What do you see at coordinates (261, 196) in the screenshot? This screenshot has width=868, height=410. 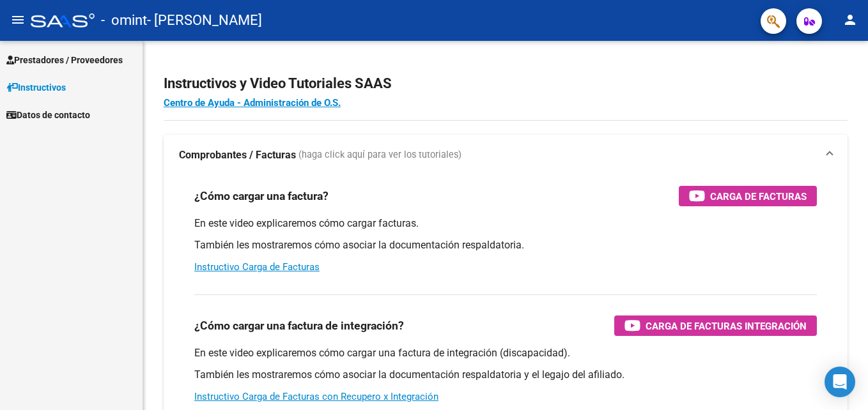 I see `h3: ¿Cómo cargar una factura?` at bounding box center [261, 196].